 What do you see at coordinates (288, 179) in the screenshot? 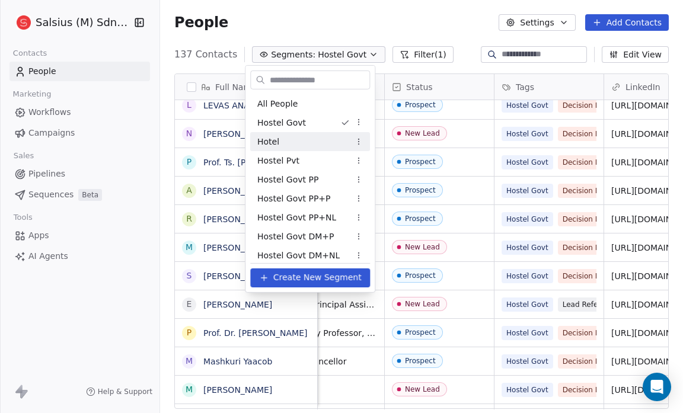
I see `span: Hostel Govt PP` at bounding box center [288, 179].